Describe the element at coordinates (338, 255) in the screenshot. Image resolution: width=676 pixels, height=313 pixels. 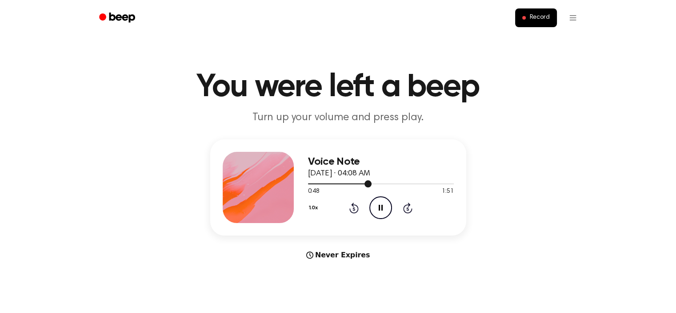
I see `div: Never Expires` at that location.